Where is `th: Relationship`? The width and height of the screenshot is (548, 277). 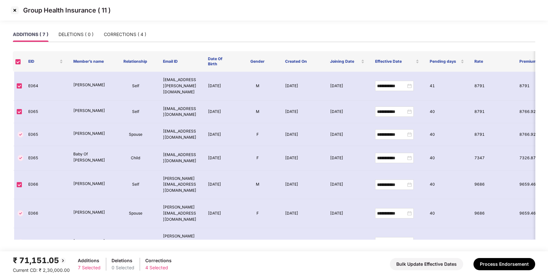
th: Relationship is located at coordinates (136, 61).